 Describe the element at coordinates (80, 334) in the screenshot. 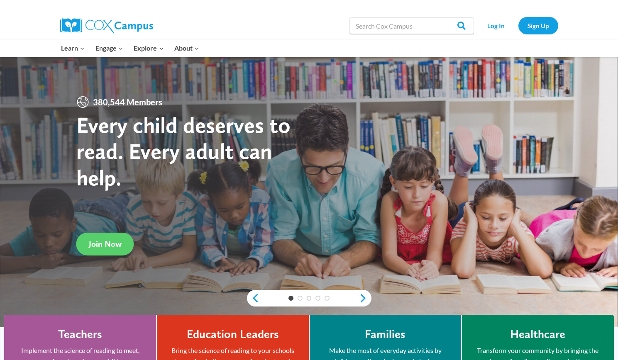

I see `h4: Teachers` at that location.